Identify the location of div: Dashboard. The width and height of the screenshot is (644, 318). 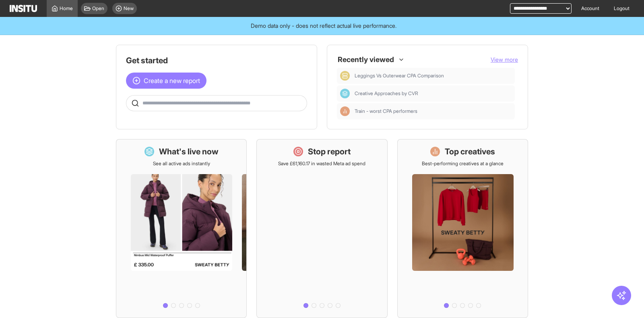
(345, 93).